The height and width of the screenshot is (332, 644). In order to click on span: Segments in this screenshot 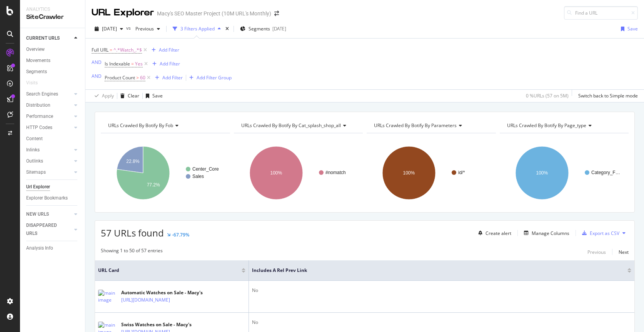, I will do `click(260, 29)`.